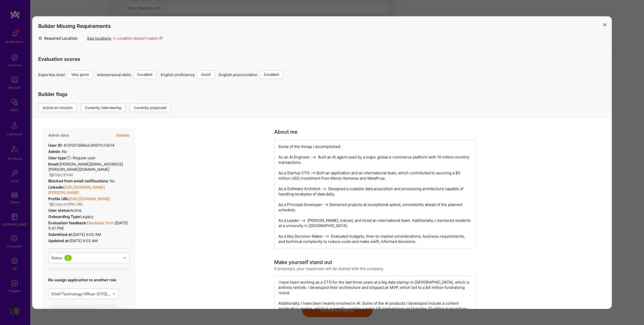 Image resolution: width=644 pixels, height=325 pixels. Describe the element at coordinates (83, 310) in the screenshot. I see `button: Update` at that location.